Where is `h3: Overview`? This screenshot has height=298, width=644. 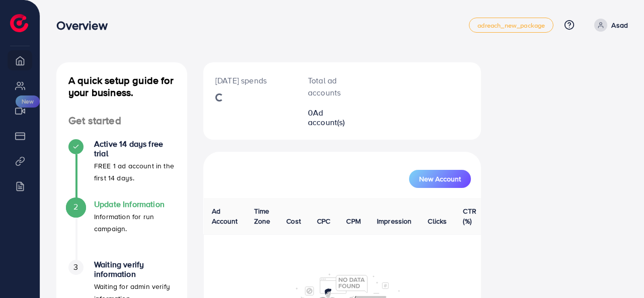 h3: Overview is located at coordinates (85, 25).